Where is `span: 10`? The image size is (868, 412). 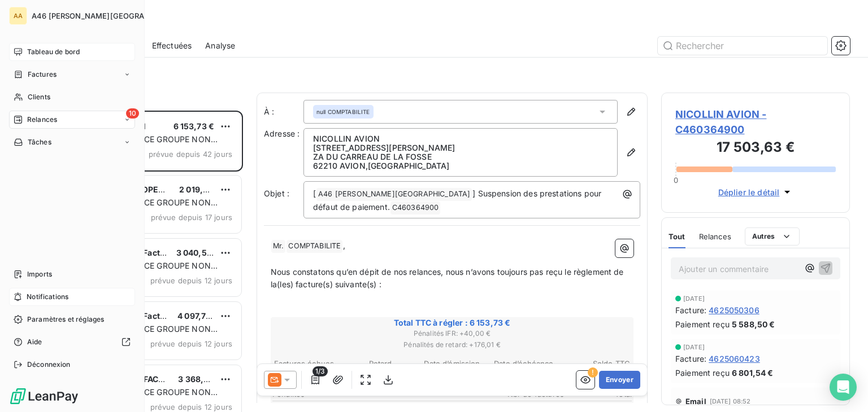 span: 10 is located at coordinates (132, 113).